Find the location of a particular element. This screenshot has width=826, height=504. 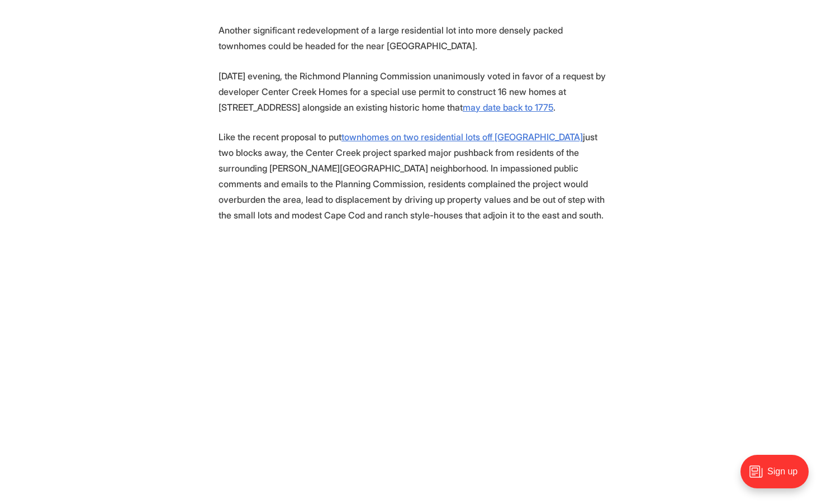

p: Like the recent proposal to put just two blocks away, the Center Creek project sparked major push... is located at coordinates (413, 176).